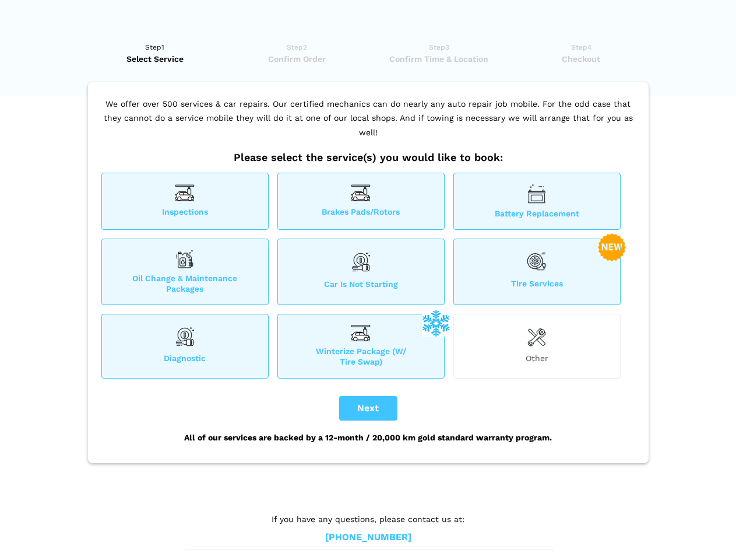 The image size is (736, 560). I want to click on button: Next, so click(368, 408).